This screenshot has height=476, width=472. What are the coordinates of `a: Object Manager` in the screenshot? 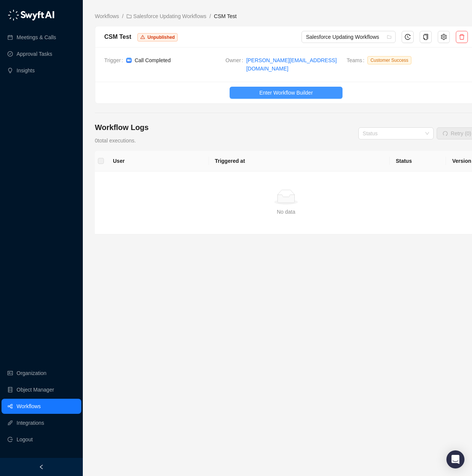 It's located at (35, 390).